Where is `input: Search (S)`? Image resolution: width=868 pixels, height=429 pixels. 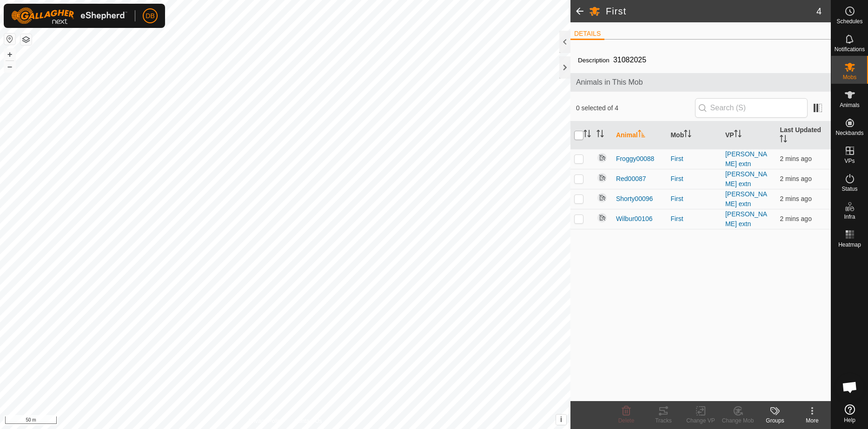 input: Search (S) is located at coordinates (752, 108).